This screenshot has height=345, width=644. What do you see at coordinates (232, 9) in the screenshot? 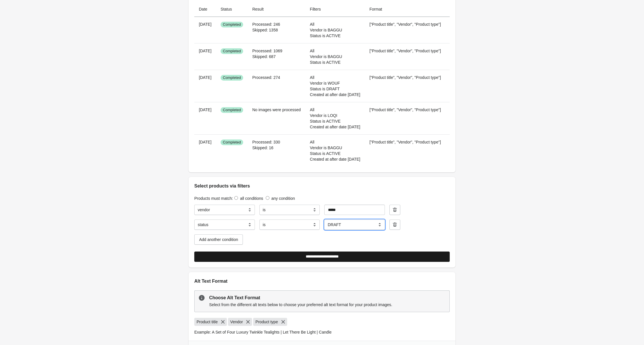
I see `th: Status` at bounding box center [232, 9].